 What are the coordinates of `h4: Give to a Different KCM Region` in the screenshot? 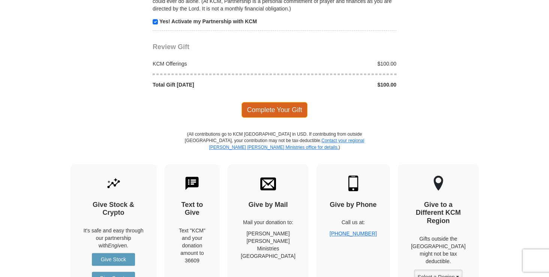 It's located at (439, 213).